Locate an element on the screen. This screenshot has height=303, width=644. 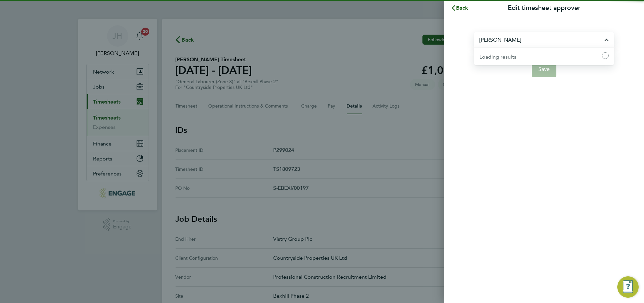
button: Engage Resource Center is located at coordinates (628, 287).